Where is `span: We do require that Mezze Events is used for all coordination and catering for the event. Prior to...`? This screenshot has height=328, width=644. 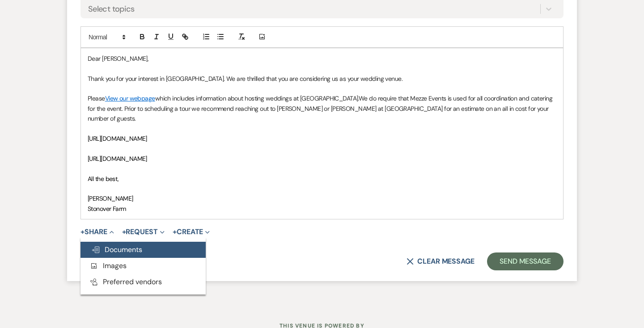 span: We do require that Mezze Events is used for all coordination and catering for the event. Prior to... is located at coordinates (320, 108).